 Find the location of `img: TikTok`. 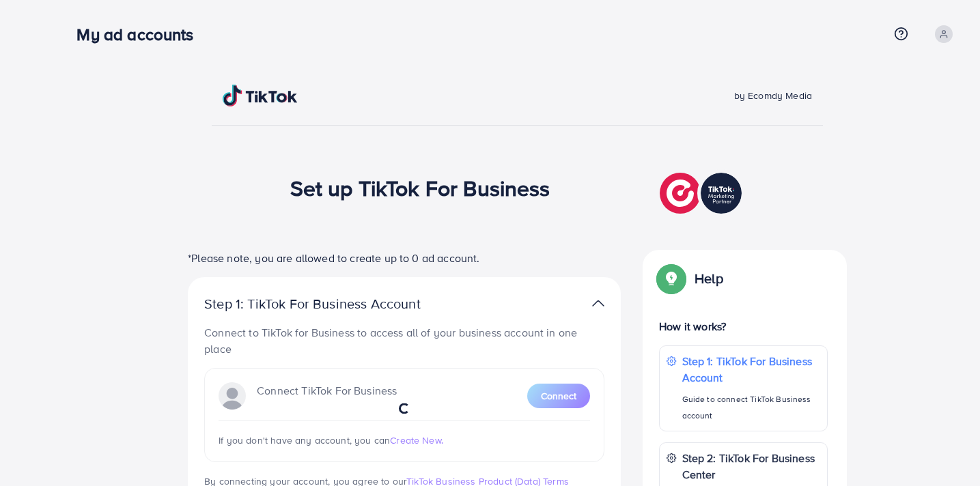

img: TikTok is located at coordinates (260, 96).